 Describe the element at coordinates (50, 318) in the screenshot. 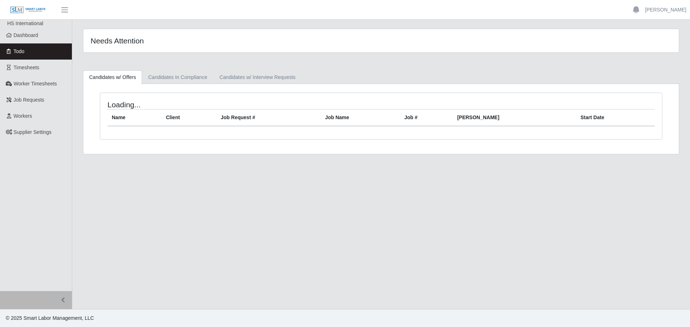

I see `span: © 2025 Smart Labor Management, LLC` at that location.